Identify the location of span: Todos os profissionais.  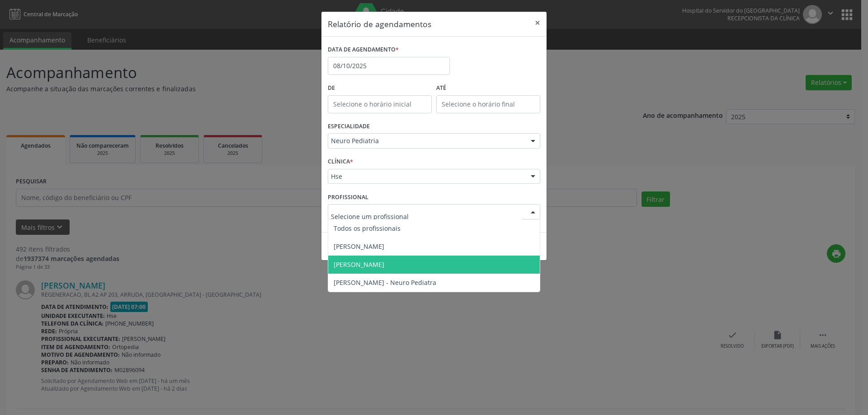
(367, 228).